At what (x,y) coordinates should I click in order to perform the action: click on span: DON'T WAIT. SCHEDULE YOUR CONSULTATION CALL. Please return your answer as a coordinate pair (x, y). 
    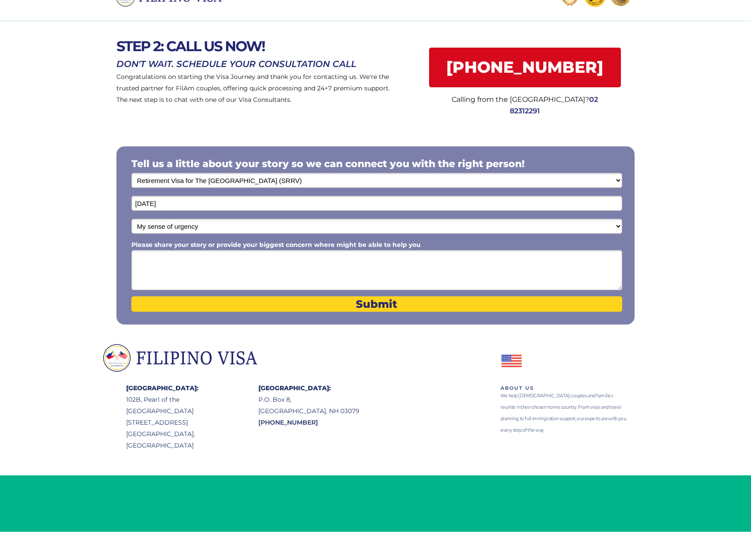
    Looking at the image, I should click on (237, 64).